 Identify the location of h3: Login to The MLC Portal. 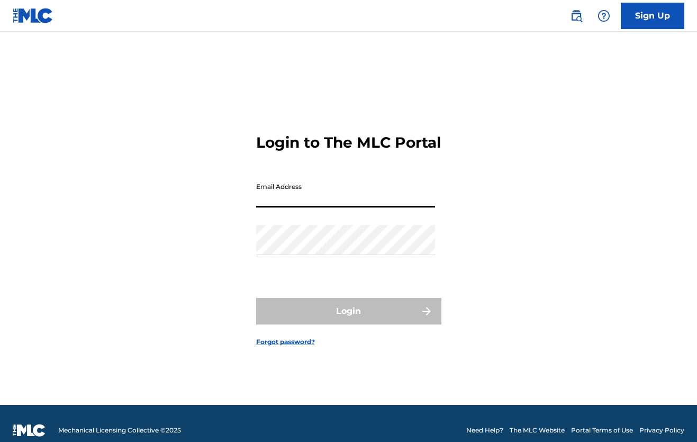
(348, 142).